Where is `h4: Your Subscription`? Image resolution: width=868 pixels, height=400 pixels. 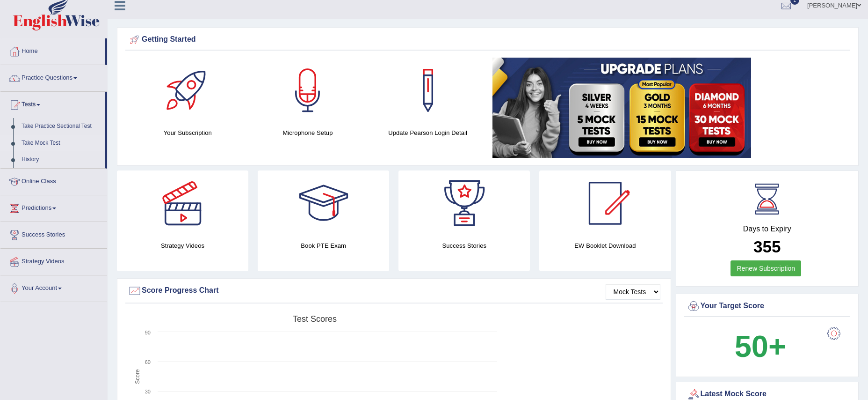
h4: Your Subscription is located at coordinates (188, 132).